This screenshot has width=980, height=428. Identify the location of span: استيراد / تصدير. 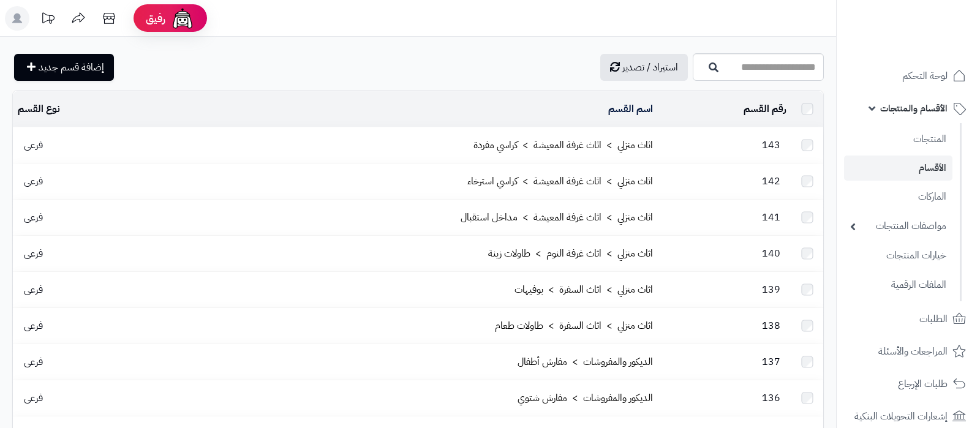
(650, 67).